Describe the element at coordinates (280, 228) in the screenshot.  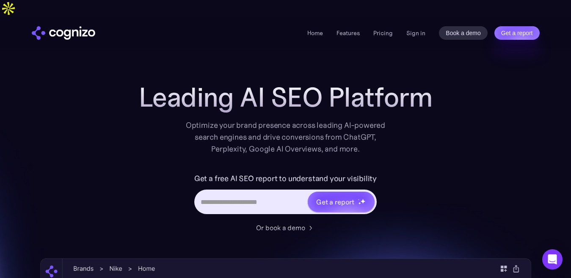
I see `div: Or book a demo` at that location.